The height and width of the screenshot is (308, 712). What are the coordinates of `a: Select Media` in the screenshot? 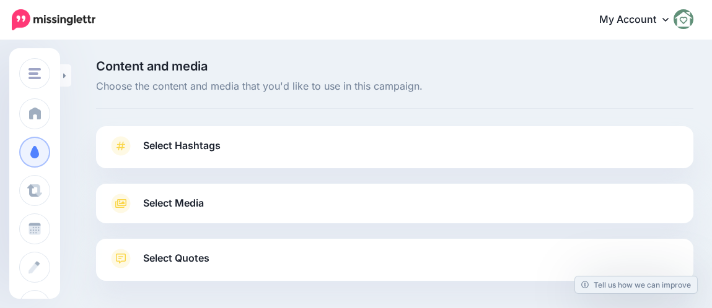 It's located at (395, 204).